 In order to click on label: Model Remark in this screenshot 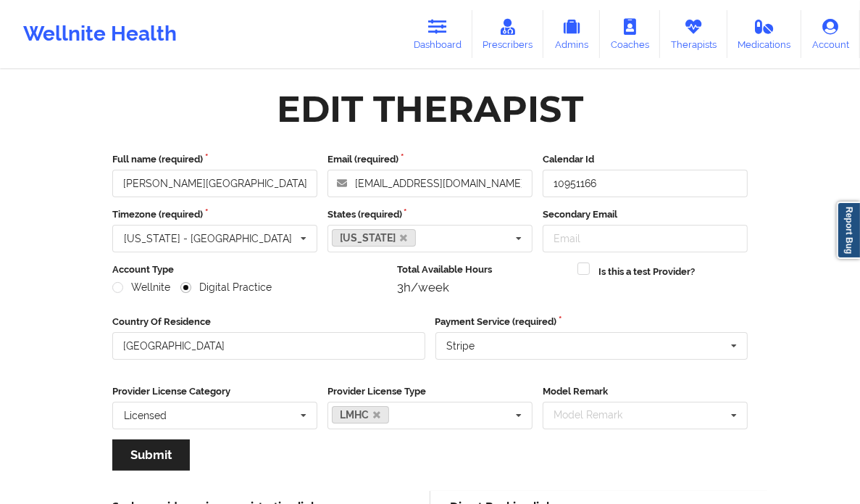, I will do `click(645, 391)`.